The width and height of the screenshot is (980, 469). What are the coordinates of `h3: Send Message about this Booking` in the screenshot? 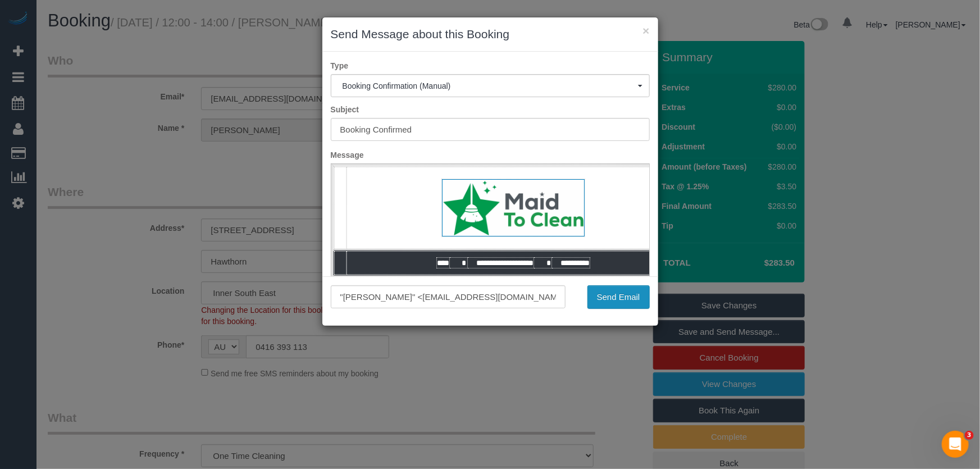 It's located at (490, 34).